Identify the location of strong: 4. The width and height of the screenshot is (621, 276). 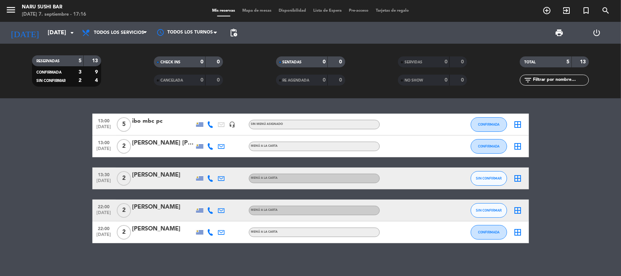
(97, 80).